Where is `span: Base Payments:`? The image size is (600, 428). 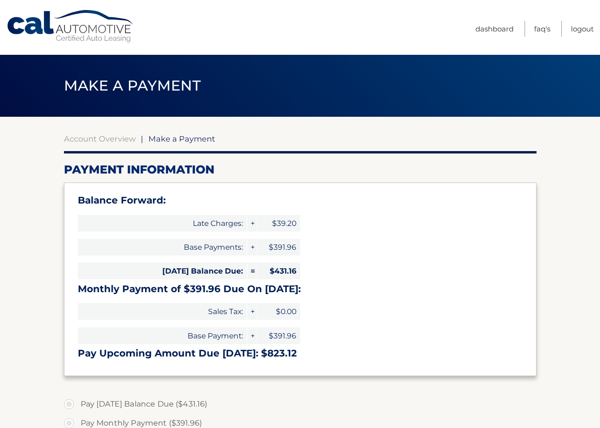 span: Base Payments: is located at coordinates (162, 247).